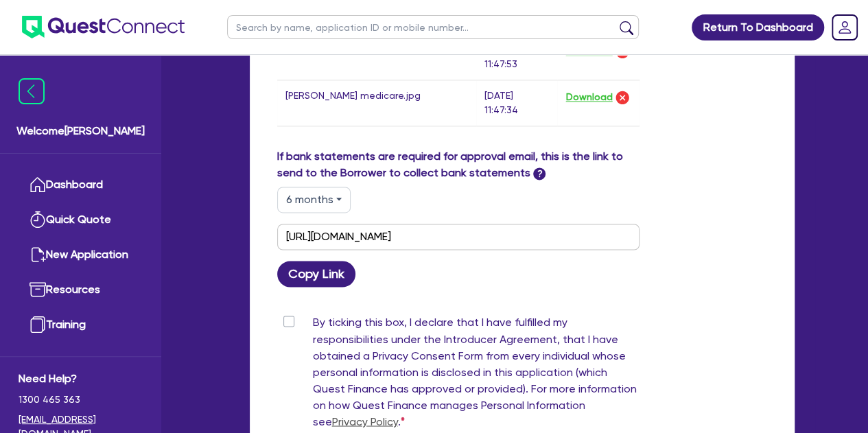 This screenshot has height=433, width=868. What do you see at coordinates (80, 290) in the screenshot?
I see `a: Resources` at bounding box center [80, 290].